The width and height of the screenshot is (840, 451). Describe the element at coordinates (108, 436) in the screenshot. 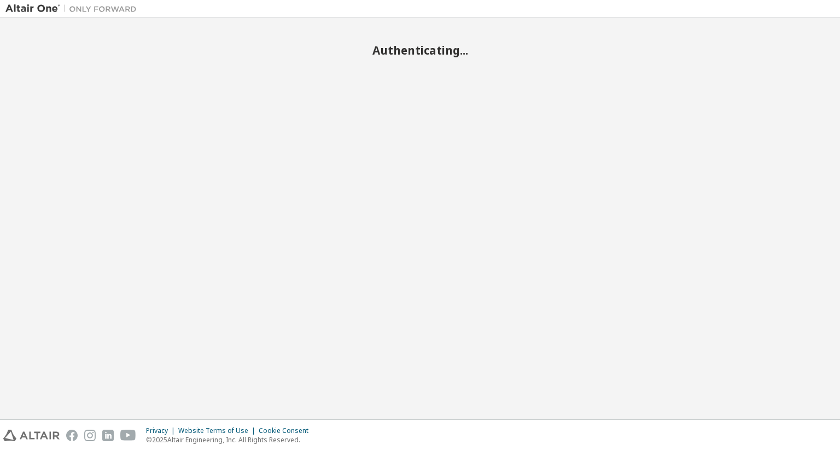

I see `img: linkedin.svg` at that location.